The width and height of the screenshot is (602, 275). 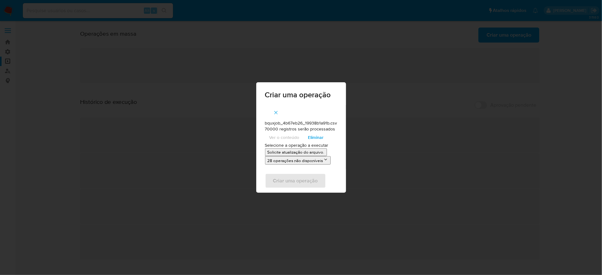 I want to click on p: 70000 registros serão processados, so click(x=301, y=129).